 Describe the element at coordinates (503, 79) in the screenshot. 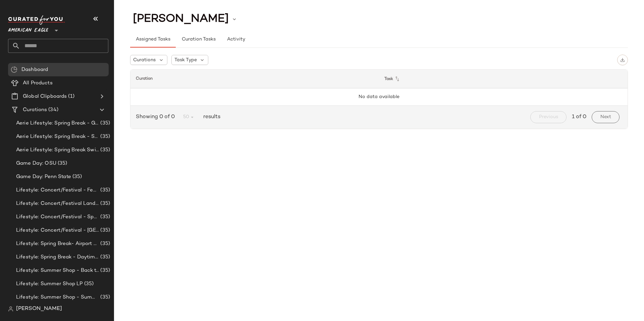

I see `th: Task` at that location.